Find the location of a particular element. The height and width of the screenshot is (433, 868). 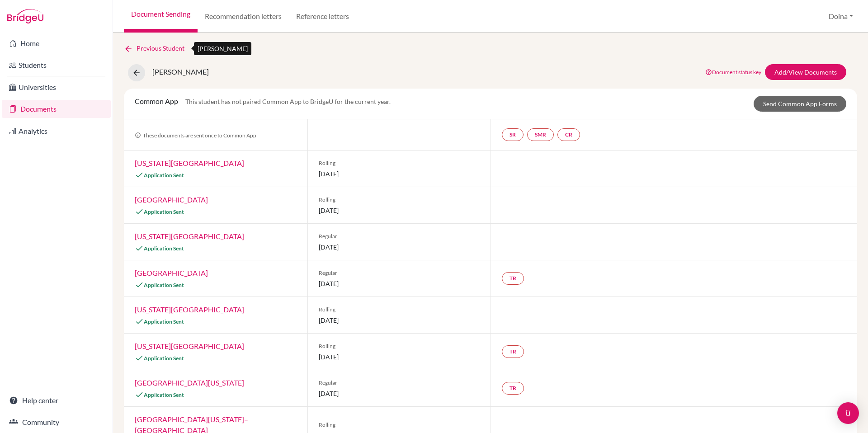

div: Open Intercom Messenger is located at coordinates (848, 413).